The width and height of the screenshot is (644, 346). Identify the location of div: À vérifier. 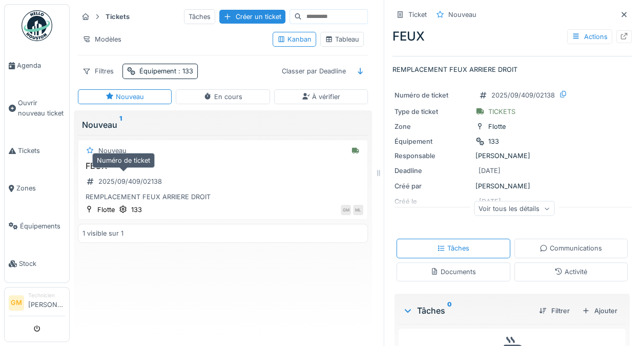
(321, 96).